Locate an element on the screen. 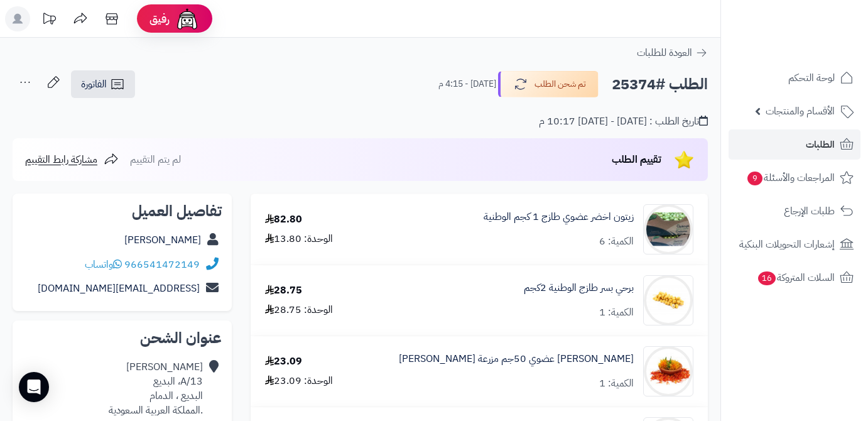  span: المراجعات والأسئلة is located at coordinates (790, 177).